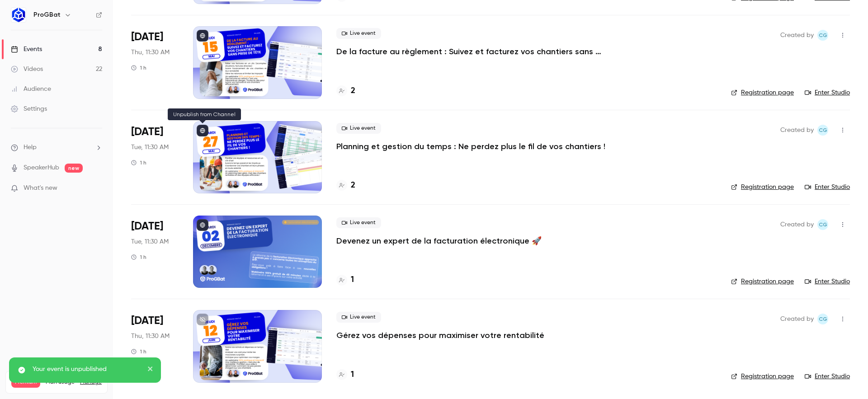 The height and width of the screenshot is (399, 868). What do you see at coordinates (31, 89) in the screenshot?
I see `div: Audience` at bounding box center [31, 89].